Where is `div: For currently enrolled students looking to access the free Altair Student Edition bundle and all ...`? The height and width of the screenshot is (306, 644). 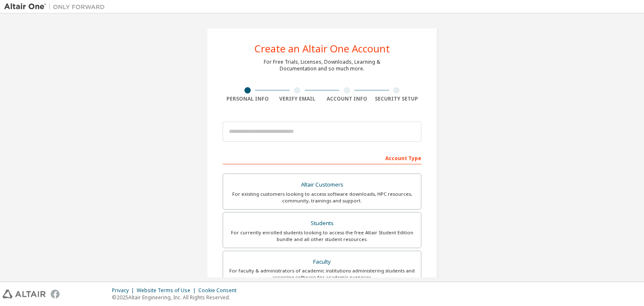 div: For currently enrolled students looking to access the free Altair Student Edition bundle and all ... is located at coordinates (322, 236).